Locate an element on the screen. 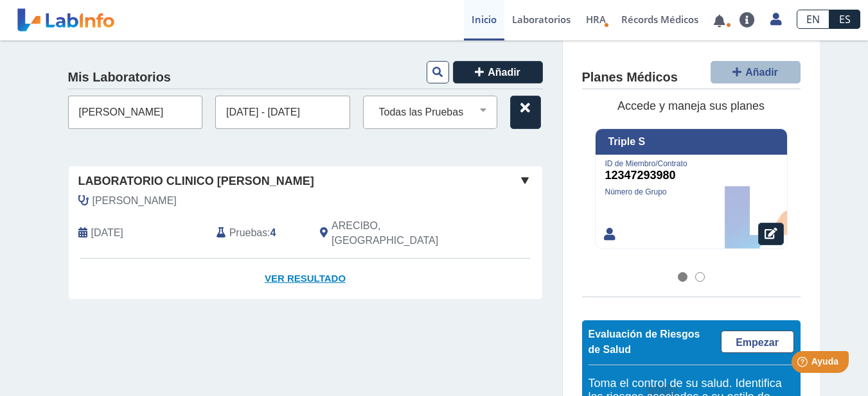 The width and height of the screenshot is (868, 396). span: Accede y maneja sus planes is located at coordinates (690, 106).